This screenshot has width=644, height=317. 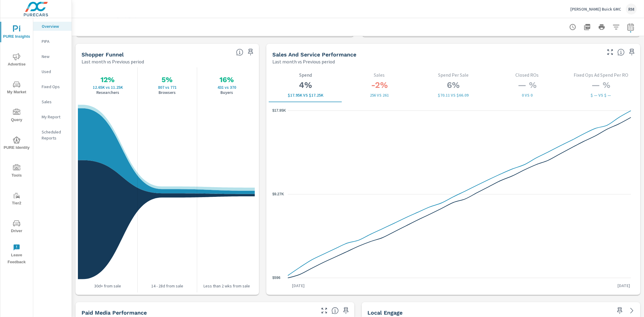 I want to click on div: Fixed Ops, so click(x=52, y=87).